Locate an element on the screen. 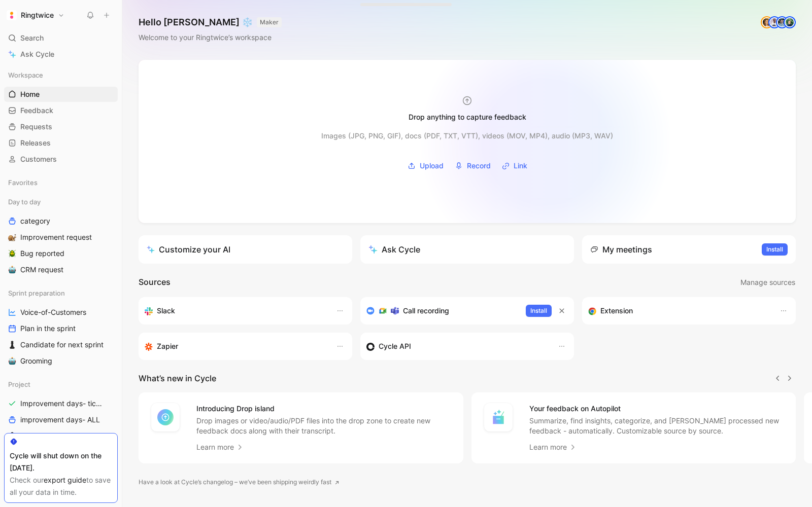  div: My meetings is located at coordinates (621, 249).